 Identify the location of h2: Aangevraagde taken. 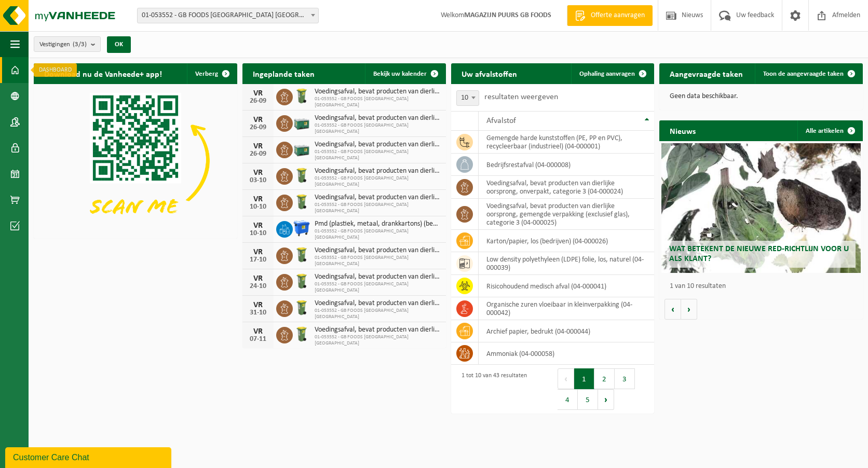
(706, 73).